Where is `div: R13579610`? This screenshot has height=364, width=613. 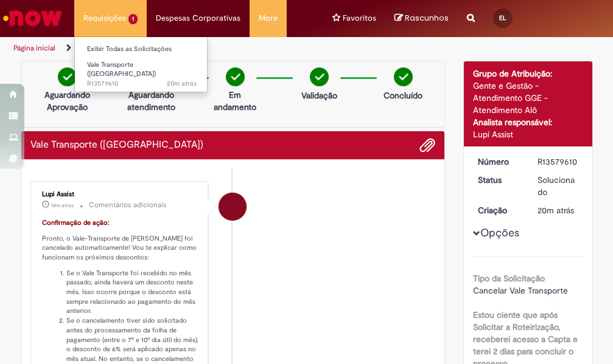 div: R13579610 is located at coordinates (559, 162).